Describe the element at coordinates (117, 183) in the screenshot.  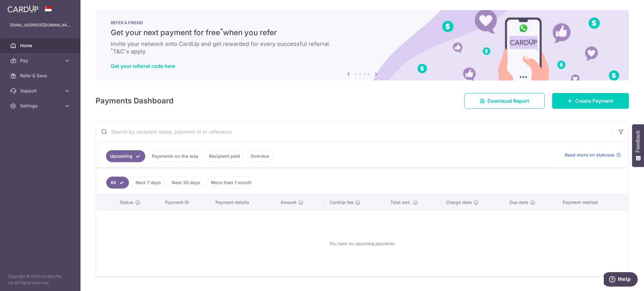
I see `a: All` at that location.